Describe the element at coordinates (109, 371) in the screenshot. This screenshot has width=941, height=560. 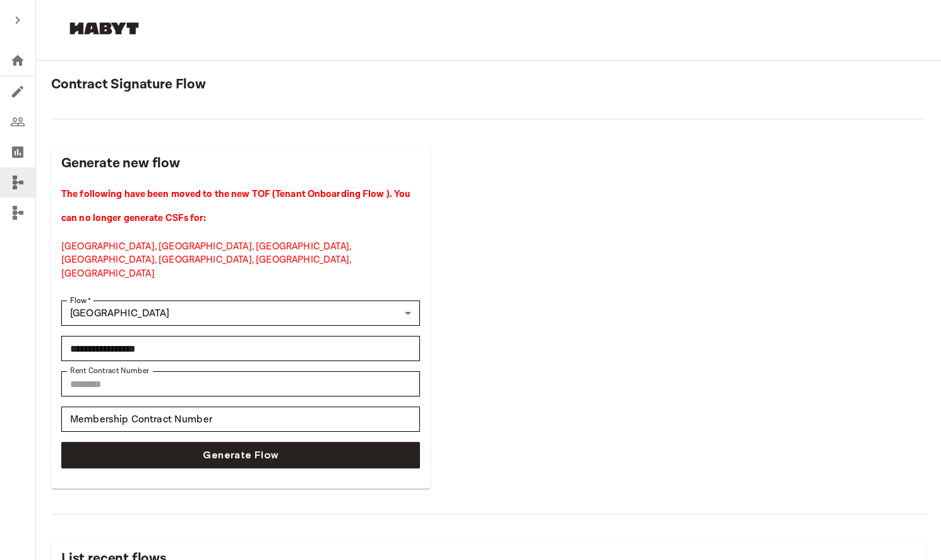
I see `label: Rent Contract Number` at that location.